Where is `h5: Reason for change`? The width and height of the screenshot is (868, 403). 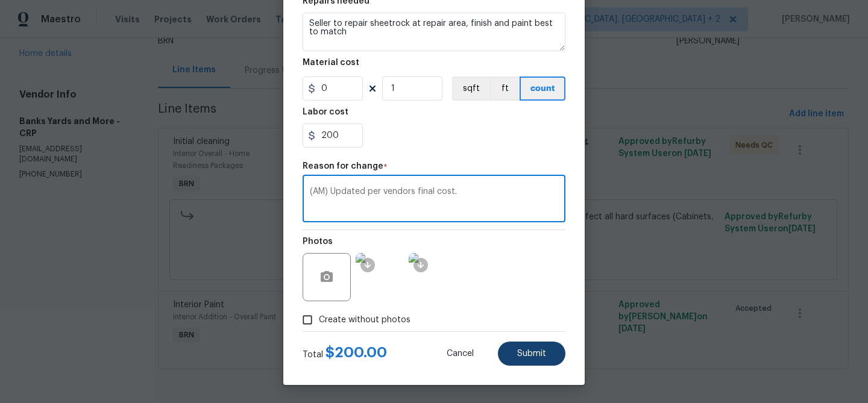 h5: Reason for change is located at coordinates (343, 166).